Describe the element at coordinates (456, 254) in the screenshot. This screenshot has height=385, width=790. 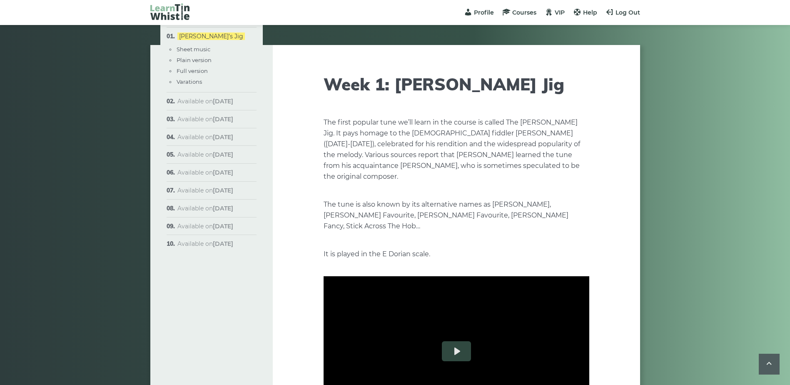
I see `p: It is played in the E Dorian scale.` at that location.